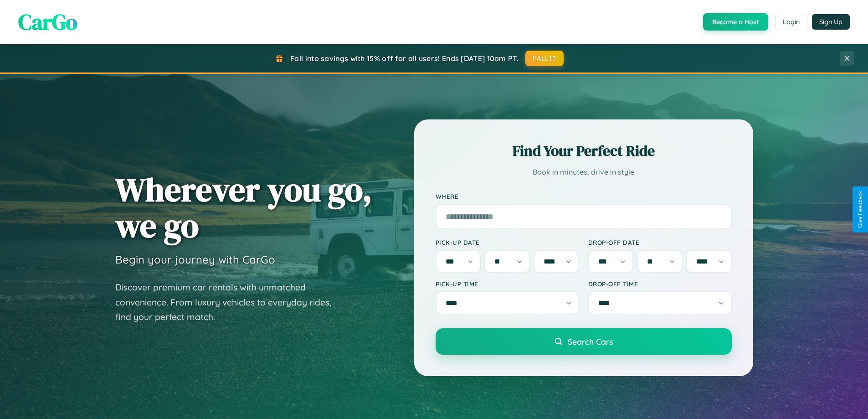 This screenshot has height=419, width=868. What do you see at coordinates (195, 260) in the screenshot?
I see `h3: Begin your journey with CarGo` at bounding box center [195, 260].